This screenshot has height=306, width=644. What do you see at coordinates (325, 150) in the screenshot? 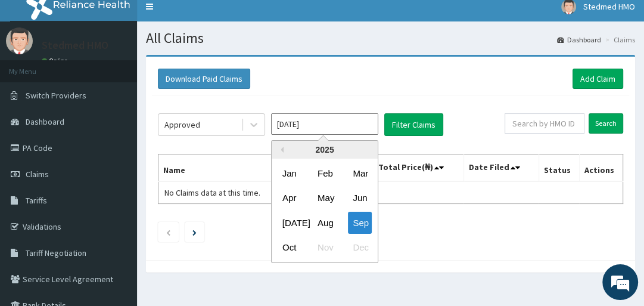
I see `div: 2025` at bounding box center [325, 150].